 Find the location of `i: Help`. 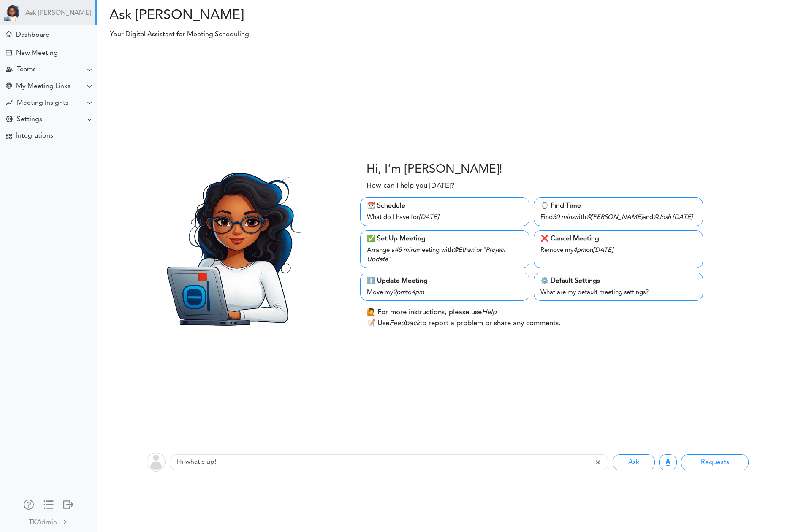

i: Help is located at coordinates (489, 312).